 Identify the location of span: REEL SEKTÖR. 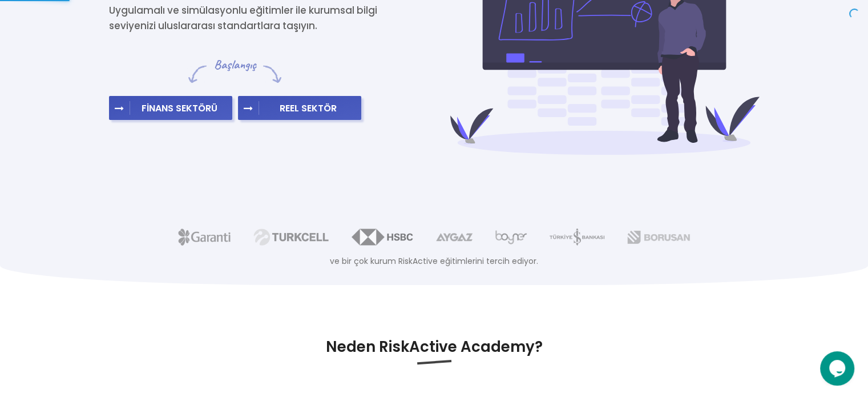
(308, 108).